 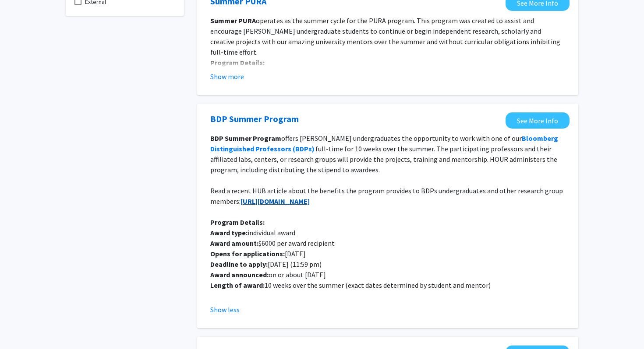 What do you see at coordinates (388, 196) in the screenshot?
I see `p: Read a recent HUB article about the benefits the program provides to BDPs undergraduates and othe...` at bounding box center [388, 196].